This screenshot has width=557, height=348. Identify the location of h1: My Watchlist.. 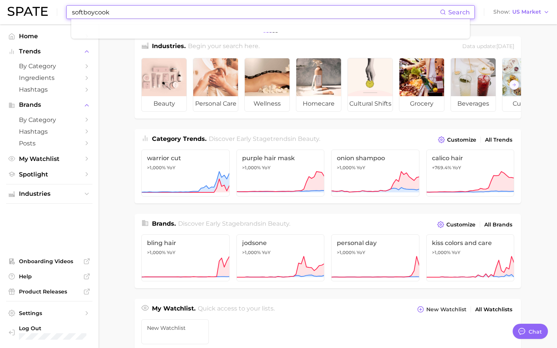
(174, 310).